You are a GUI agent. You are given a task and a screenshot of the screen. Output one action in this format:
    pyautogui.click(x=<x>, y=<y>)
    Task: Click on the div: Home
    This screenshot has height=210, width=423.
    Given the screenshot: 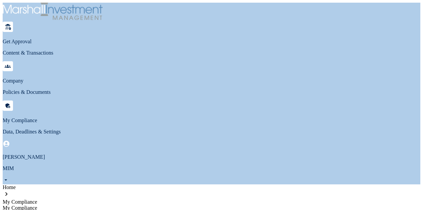 What is the action you would take?
    pyautogui.click(x=212, y=188)
    